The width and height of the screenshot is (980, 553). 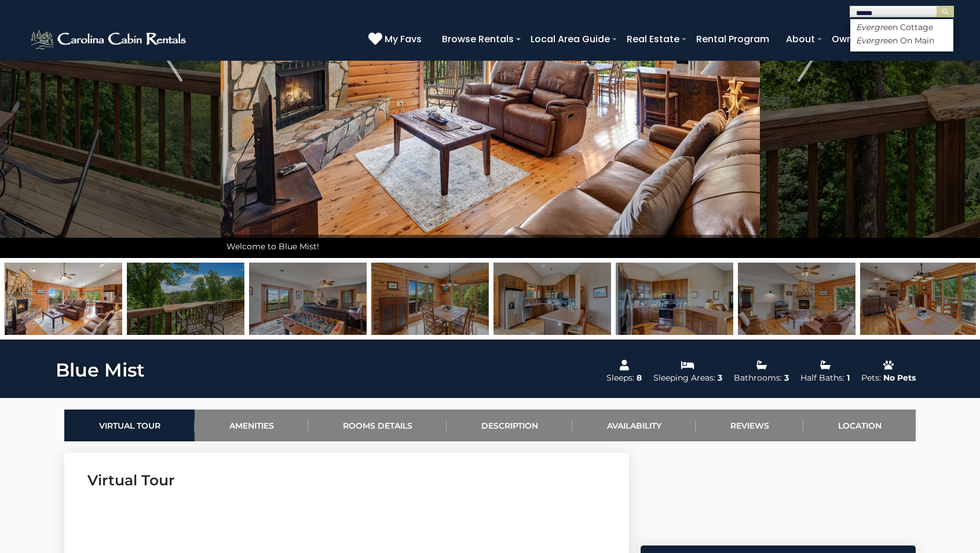 What do you see at coordinates (902, 41) in the screenshot?
I see `li: een On Main` at bounding box center [902, 41].